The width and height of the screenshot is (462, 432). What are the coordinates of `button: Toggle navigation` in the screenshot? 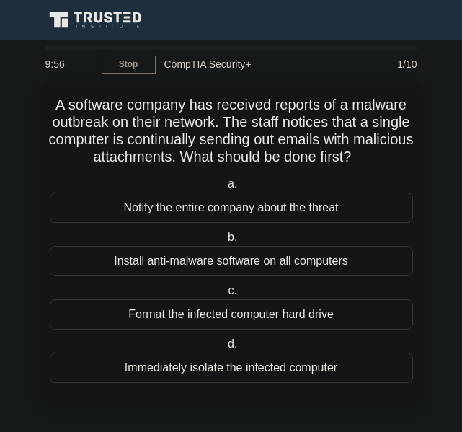 It's located at (397, 20).